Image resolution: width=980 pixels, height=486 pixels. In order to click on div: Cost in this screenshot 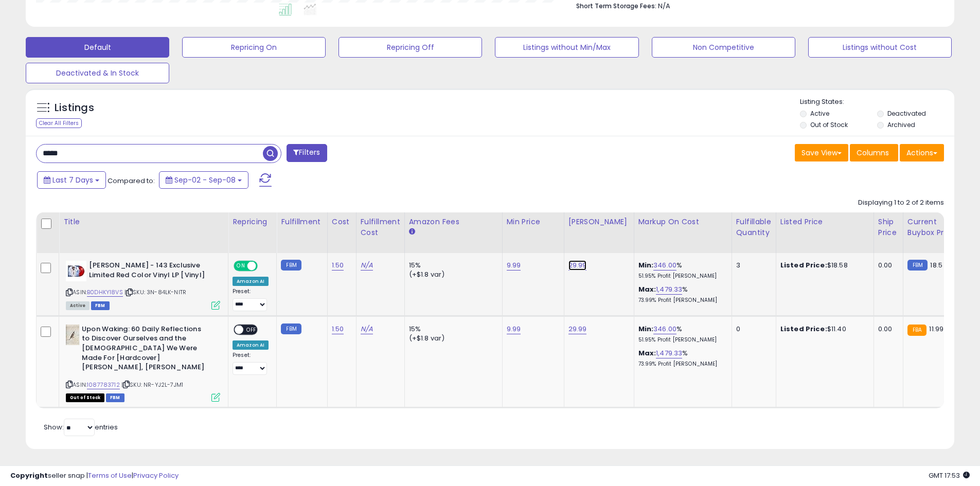, I will do `click(342, 221)`.